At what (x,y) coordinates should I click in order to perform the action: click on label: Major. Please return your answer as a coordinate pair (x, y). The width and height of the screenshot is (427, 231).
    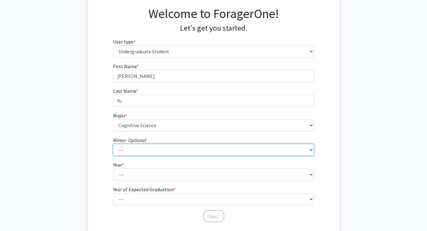
    Looking at the image, I should click on (120, 116).